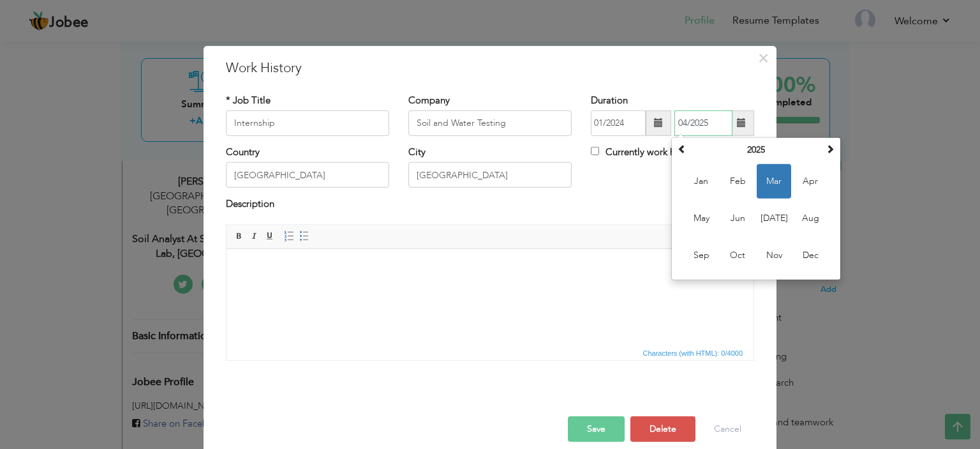  Describe the element at coordinates (663, 429) in the screenshot. I see `button: Delete` at that location.